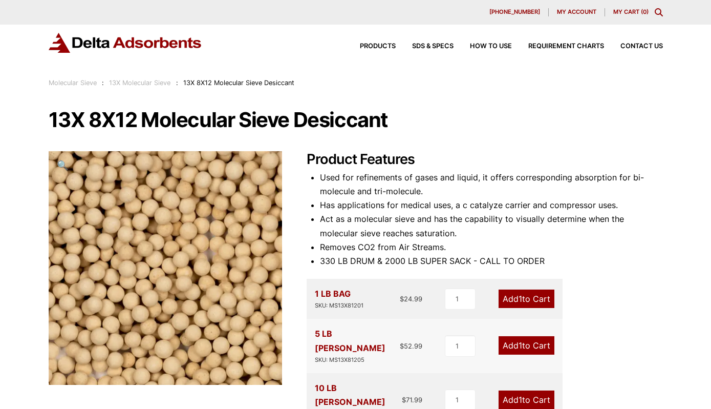  Describe the element at coordinates (73, 82) in the screenshot. I see `a: Molecular Sieve` at that location.